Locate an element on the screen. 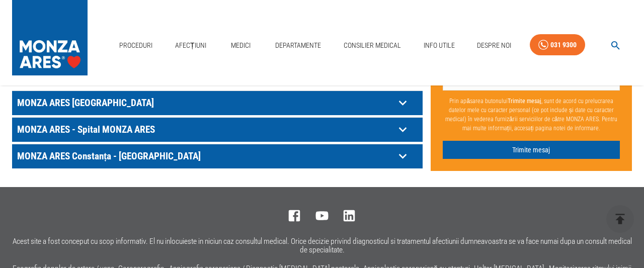  a: Afecțiuni is located at coordinates (191, 45).